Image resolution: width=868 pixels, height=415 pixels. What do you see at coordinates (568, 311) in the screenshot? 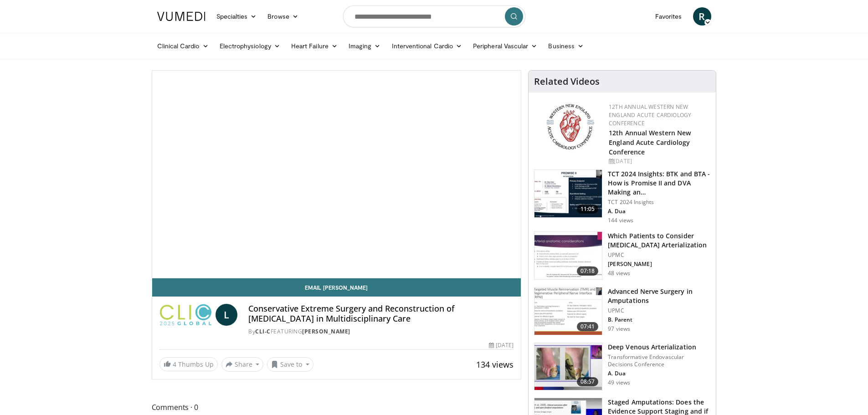
I see `img: 27f8ad3d-7e07-4b28-b51c-d7278e35a495.150x105_q85_crop-smart_upscale.jpg` at bounding box center [568, 311].